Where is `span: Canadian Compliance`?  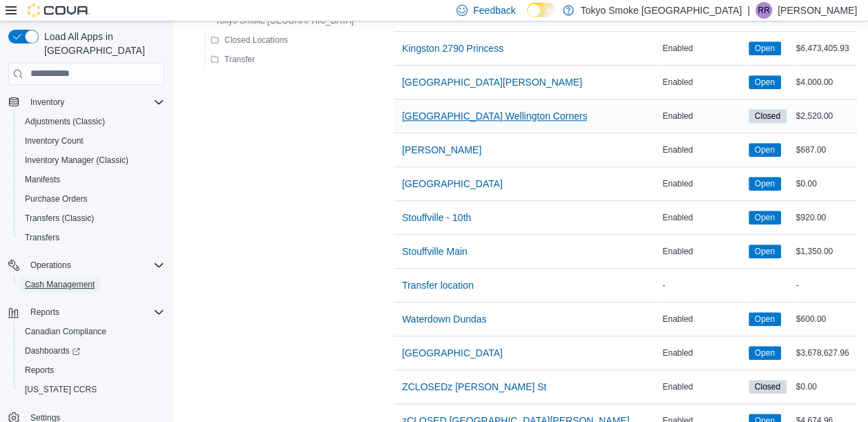
span: Canadian Compliance is located at coordinates (66, 332).